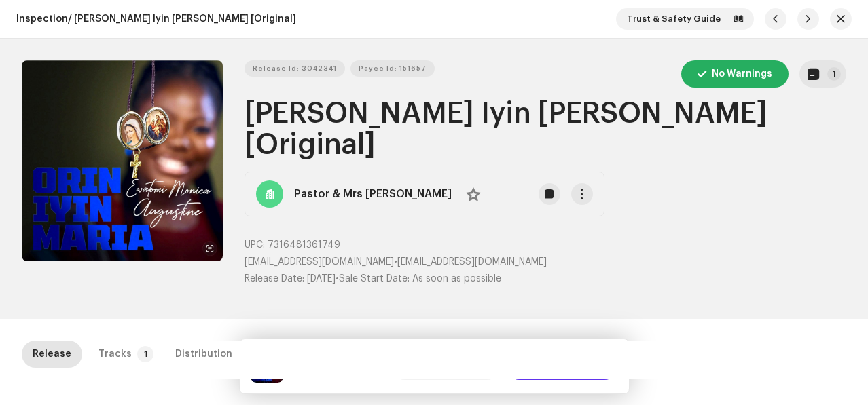 This screenshot has width=868, height=405. What do you see at coordinates (304, 245) in the screenshot?
I see `span: 7316481361749` at bounding box center [304, 245].